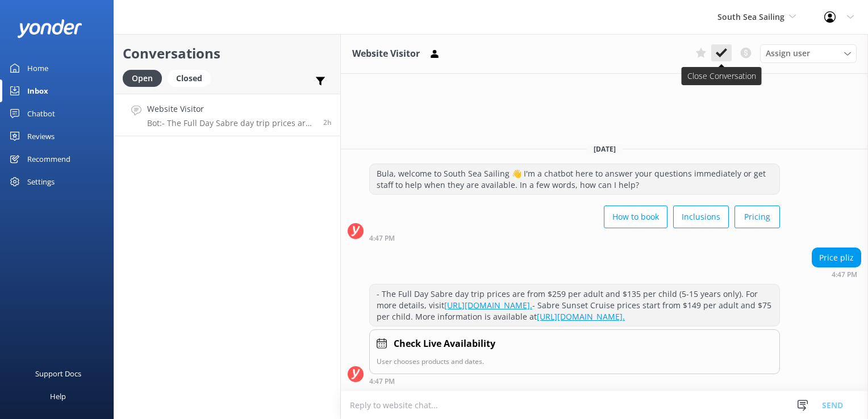  Describe the element at coordinates (701, 217) in the screenshot. I see `button: Inclusions` at that location.